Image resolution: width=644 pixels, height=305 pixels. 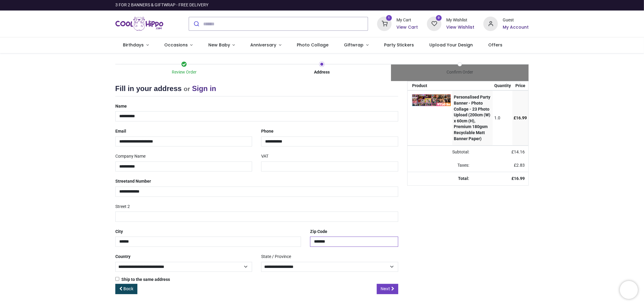 I want to click on label: Country, so click(x=123, y=257).